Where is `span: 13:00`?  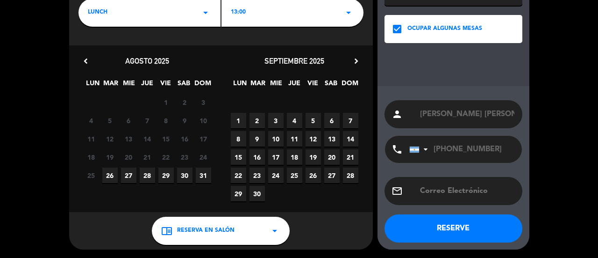 span: 13:00 is located at coordinates (238, 13).